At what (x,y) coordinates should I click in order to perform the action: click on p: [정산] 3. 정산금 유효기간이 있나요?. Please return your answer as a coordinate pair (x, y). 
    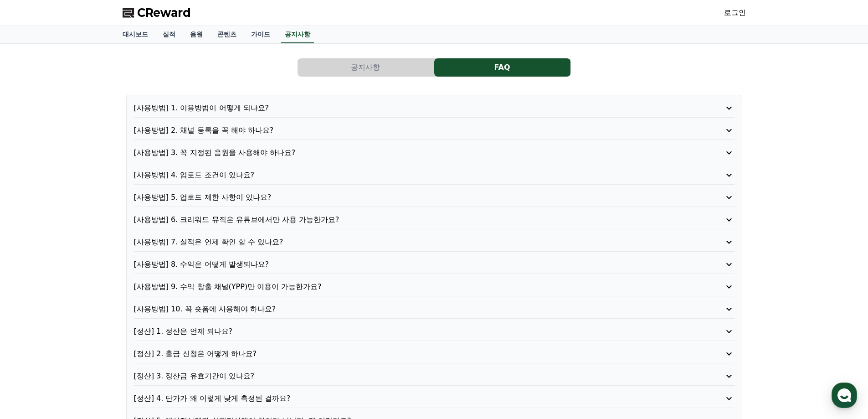
    Looking at the image, I should click on (410, 376).